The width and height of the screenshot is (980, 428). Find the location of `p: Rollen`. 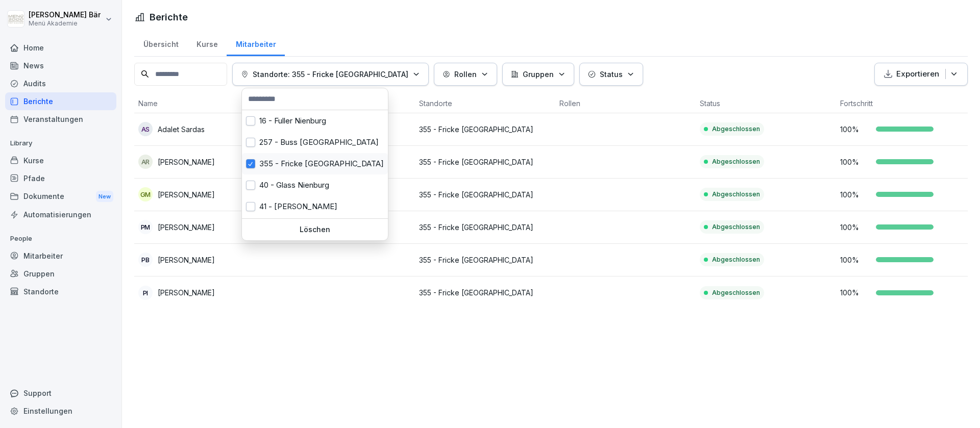

p: Rollen is located at coordinates (466, 74).